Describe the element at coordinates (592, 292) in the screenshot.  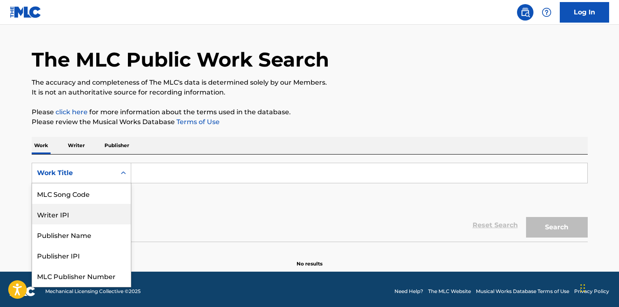
I see `a: Privacy Policy` at that location.